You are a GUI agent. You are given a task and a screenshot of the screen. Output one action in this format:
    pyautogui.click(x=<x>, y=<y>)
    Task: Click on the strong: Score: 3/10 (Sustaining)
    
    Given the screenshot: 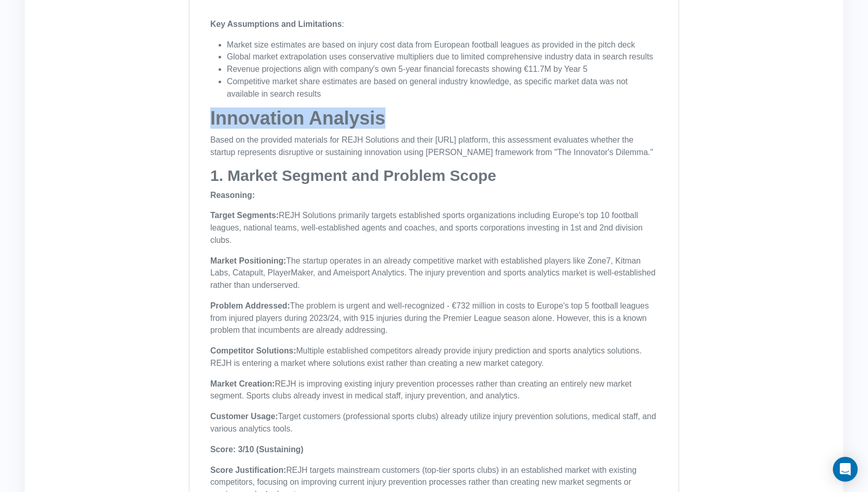 What is the action you would take?
    pyautogui.click(x=257, y=449)
    